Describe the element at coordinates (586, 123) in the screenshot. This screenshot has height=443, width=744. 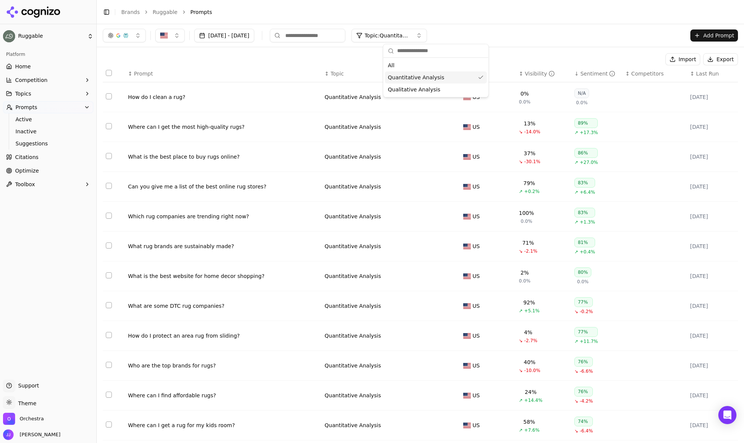
I see `div: 89%` at that location.